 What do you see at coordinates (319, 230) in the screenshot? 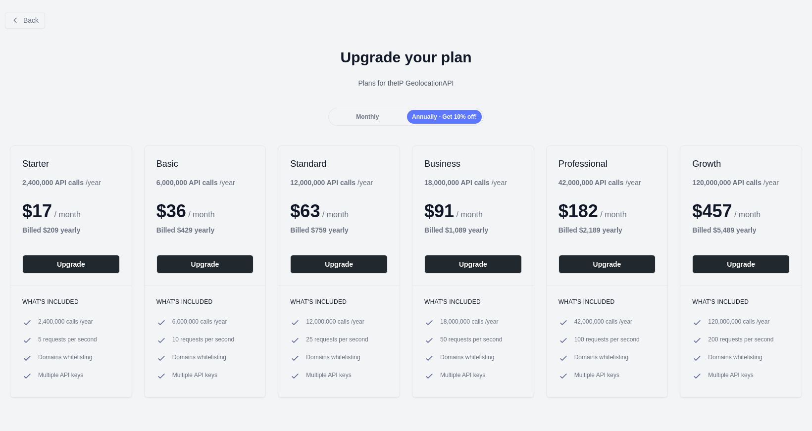
I see `b: Billed $ 759 yearly` at bounding box center [319, 230].